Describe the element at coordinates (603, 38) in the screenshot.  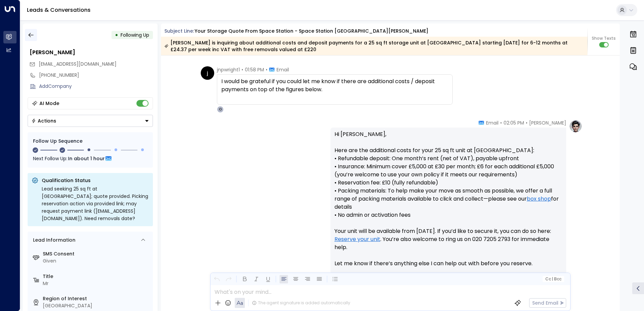
I see `span: Show Texts` at that location.